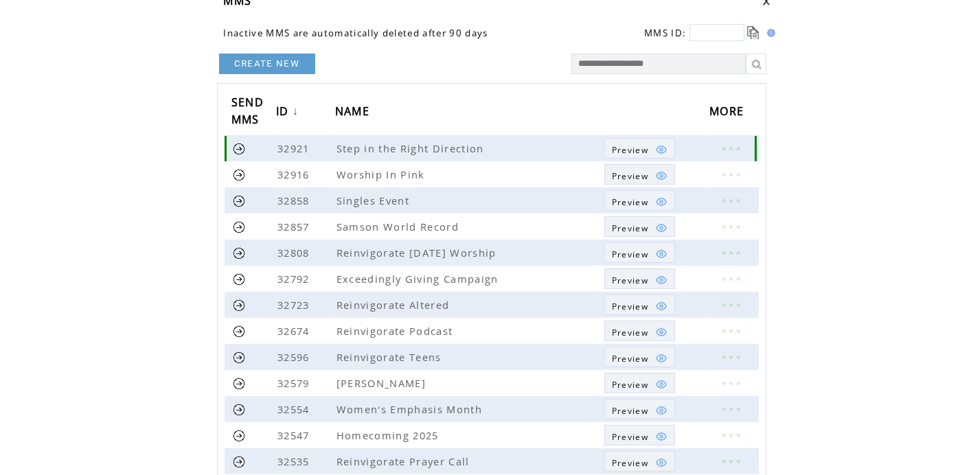 The width and height of the screenshot is (980, 475). I want to click on span: 32579, so click(296, 384).